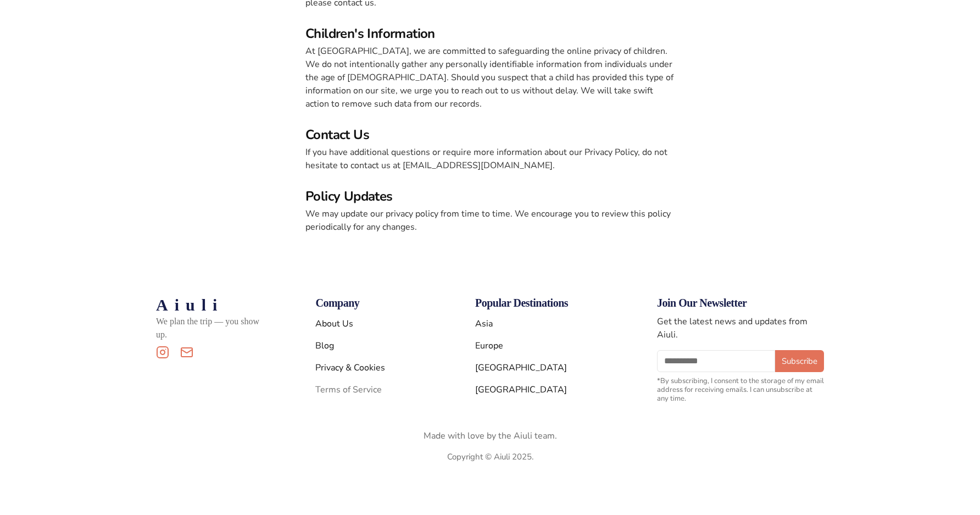  I want to click on h3: Policy Updates, so click(490, 196).